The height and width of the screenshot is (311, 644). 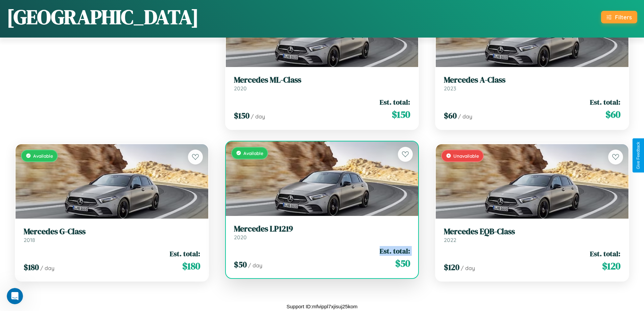 What do you see at coordinates (532, 80) in the screenshot?
I see `h3: Mercedes A-Class` at bounding box center [532, 80].